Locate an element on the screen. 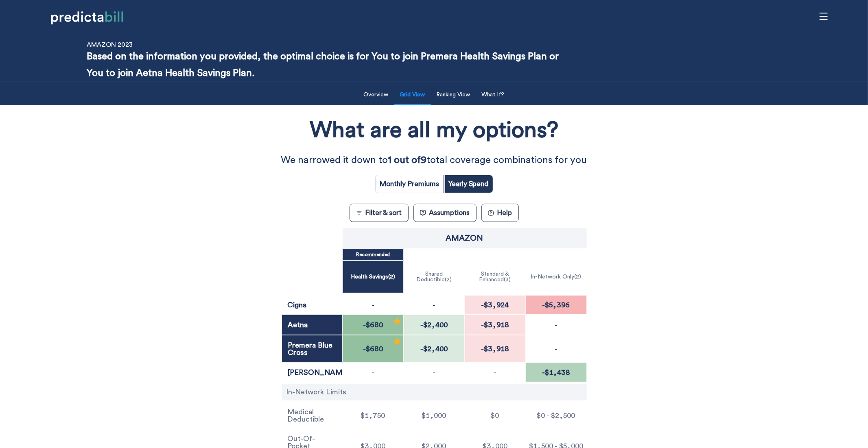 The image size is (868, 448). p: Medical Deductible is located at coordinates (312, 415).